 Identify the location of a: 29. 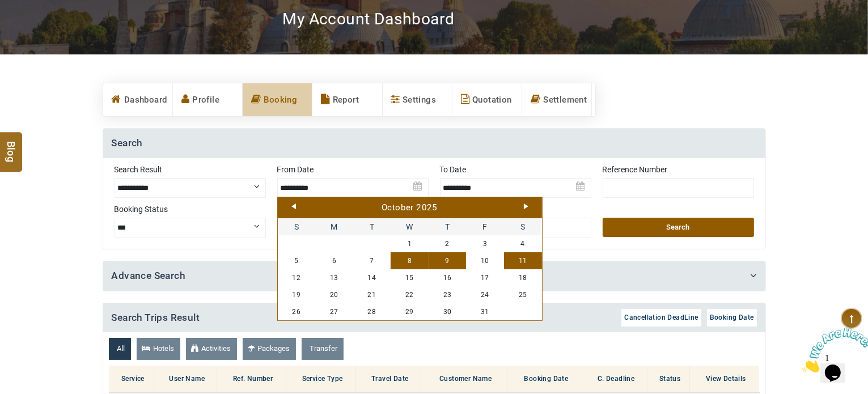
(410, 312).